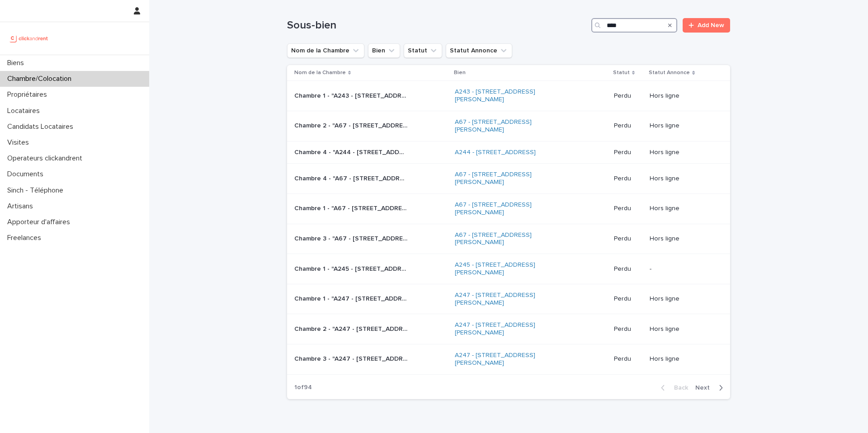 This screenshot has height=433, width=868. I want to click on p: Chambre 1 - "A243 - 32 rue Professeur Joseph Nicolas, Lyon 69008", so click(351, 95).